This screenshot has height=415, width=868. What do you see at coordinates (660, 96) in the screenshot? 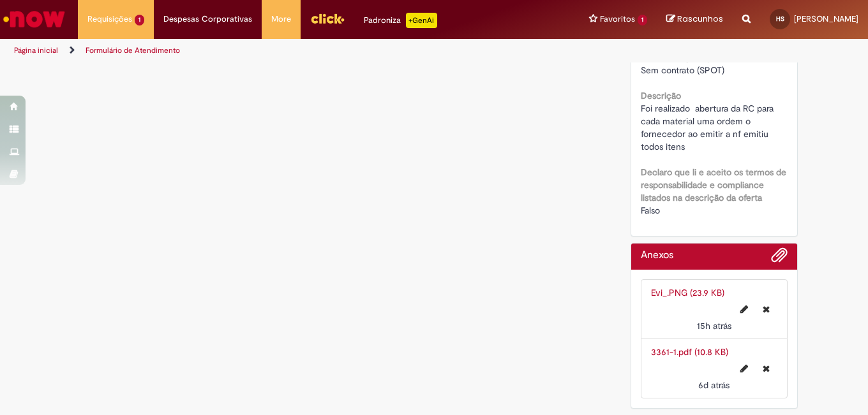
I see `b: Descrição` at bounding box center [660, 96].